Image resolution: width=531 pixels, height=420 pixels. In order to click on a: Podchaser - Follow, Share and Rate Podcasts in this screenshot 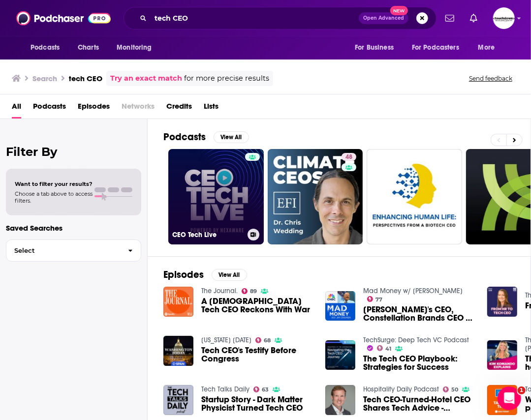, I will do `click(64, 18)`.